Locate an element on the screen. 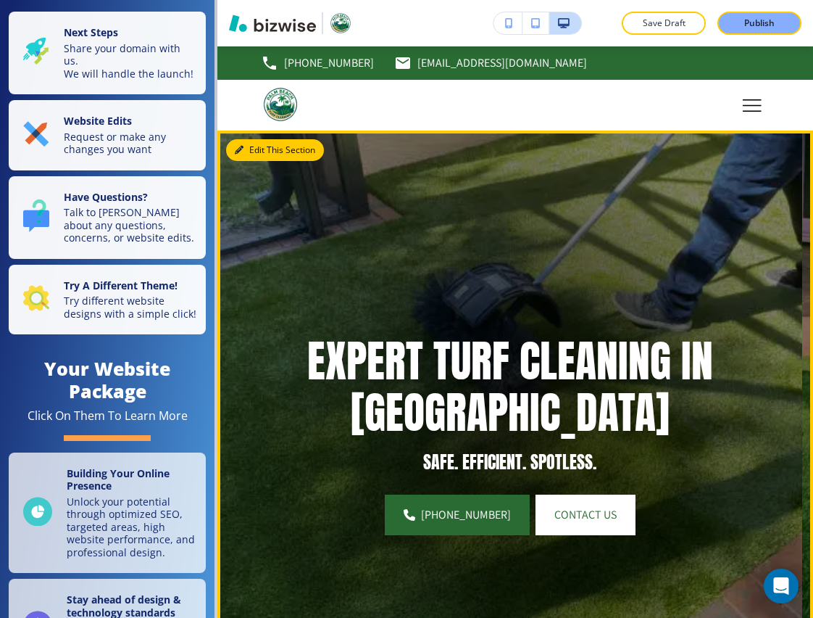 Image resolution: width=813 pixels, height=618 pixels. p: Share your domain with us. We will handle the launch! is located at coordinates (130, 61).